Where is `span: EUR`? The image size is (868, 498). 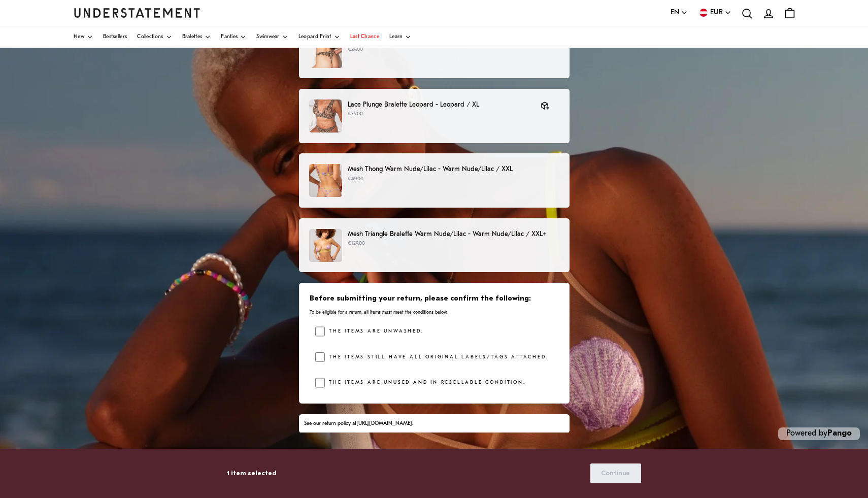 span: EUR is located at coordinates (716, 13).